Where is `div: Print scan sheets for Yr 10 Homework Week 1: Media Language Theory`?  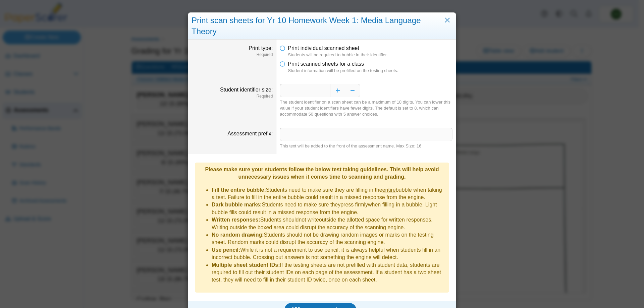 div: Print scan sheets for Yr 10 Homework Week 1: Media Language Theory is located at coordinates (322, 26).